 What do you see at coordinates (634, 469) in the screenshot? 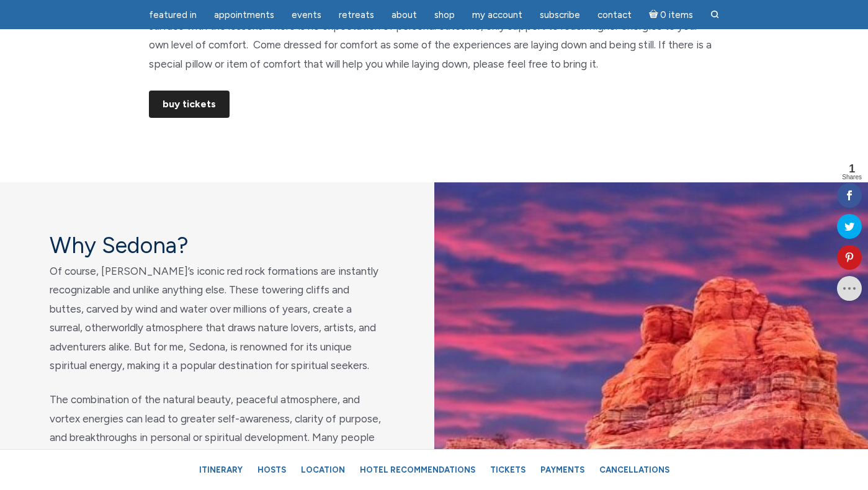
I see `a: Cancellations` at bounding box center [634, 469].